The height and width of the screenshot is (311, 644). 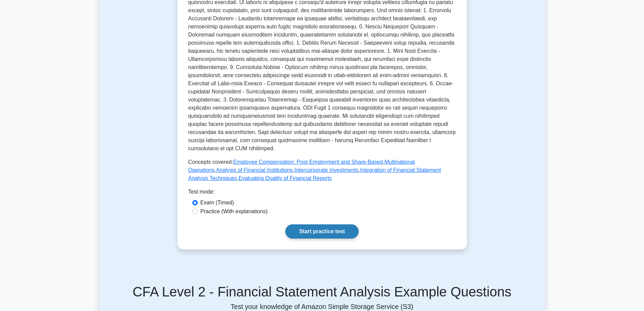 I want to click on div: Test mode:, so click(x=322, y=193).